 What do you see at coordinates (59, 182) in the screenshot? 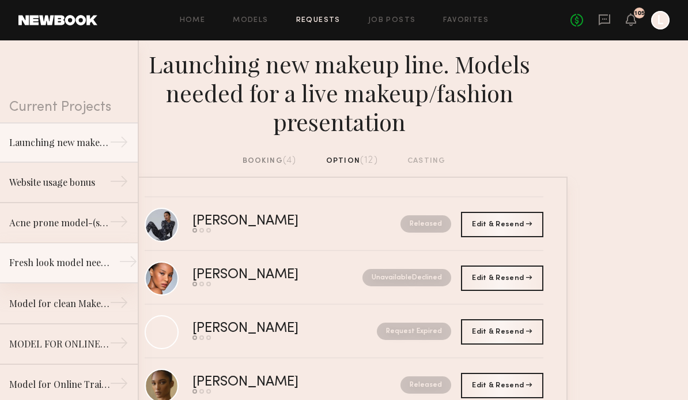
I see `div: Website usage bonus` at bounding box center [59, 182].